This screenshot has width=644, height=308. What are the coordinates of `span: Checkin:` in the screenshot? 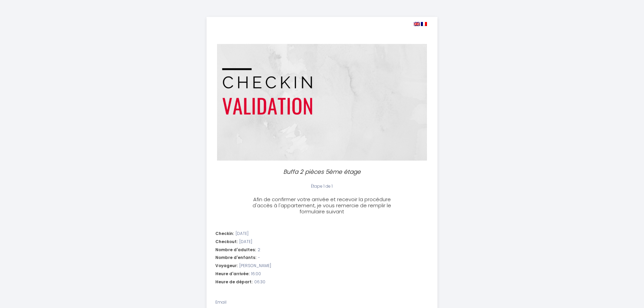 It's located at (225, 234).